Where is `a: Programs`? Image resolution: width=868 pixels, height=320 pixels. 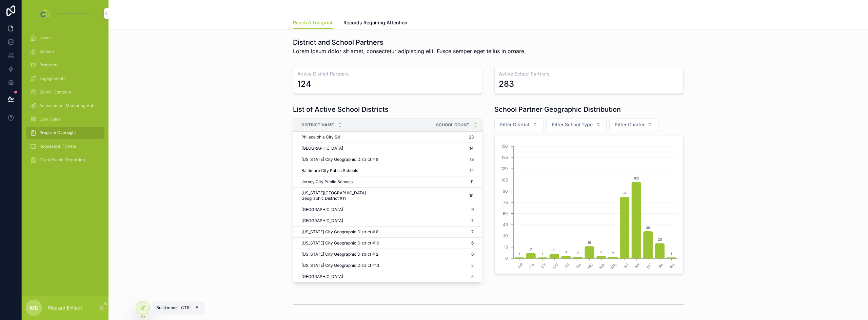 a: Programs is located at coordinates (65, 65).